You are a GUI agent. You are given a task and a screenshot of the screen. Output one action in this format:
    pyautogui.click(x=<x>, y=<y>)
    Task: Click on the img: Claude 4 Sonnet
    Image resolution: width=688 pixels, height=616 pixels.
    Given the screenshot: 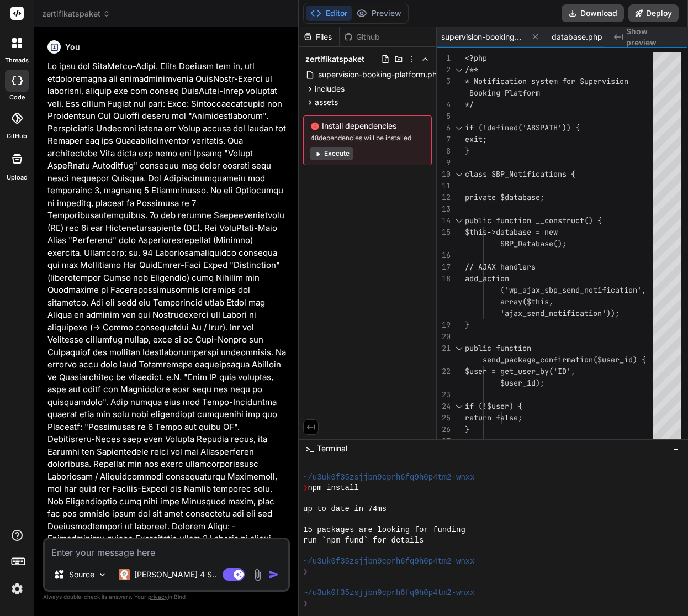 What is the action you would take?
    pyautogui.click(x=124, y=574)
    